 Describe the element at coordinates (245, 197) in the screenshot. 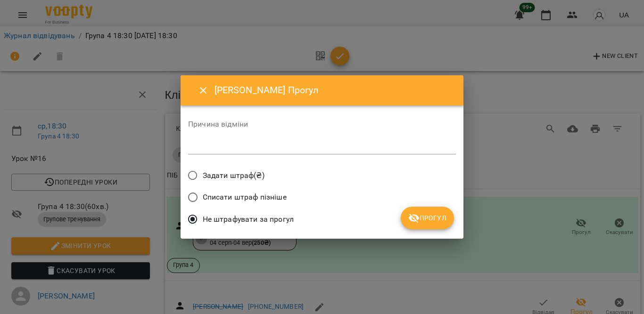

I see `span: Списати штраф пізніше` at that location.